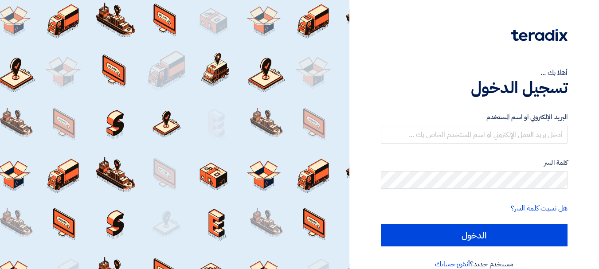 The width and height of the screenshot is (599, 269). What do you see at coordinates (539, 35) in the screenshot?
I see `img: Teradix logo` at bounding box center [539, 35].